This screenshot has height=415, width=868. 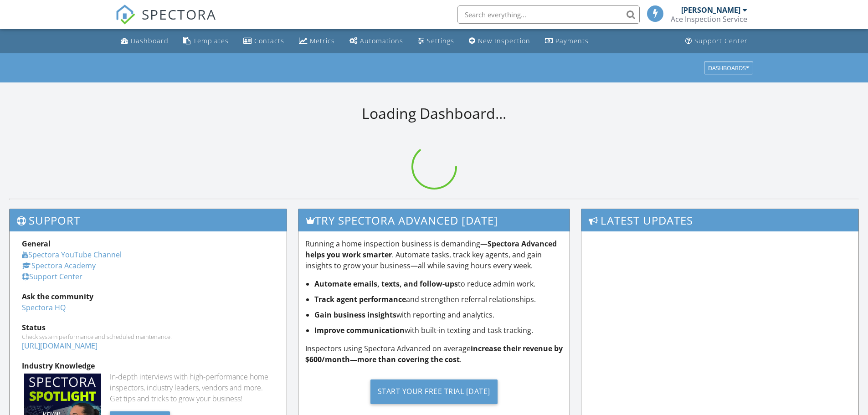 What do you see at coordinates (549, 15) in the screenshot?
I see `input: Search everything...` at bounding box center [549, 15].